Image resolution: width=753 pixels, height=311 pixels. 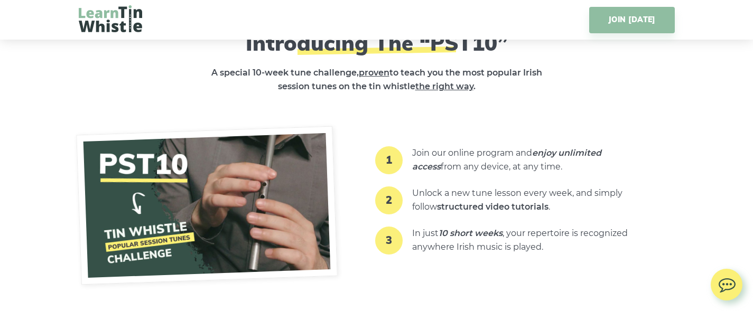 What do you see at coordinates (492, 207) in the screenshot?
I see `strong: structured video tutorials` at bounding box center [492, 207].